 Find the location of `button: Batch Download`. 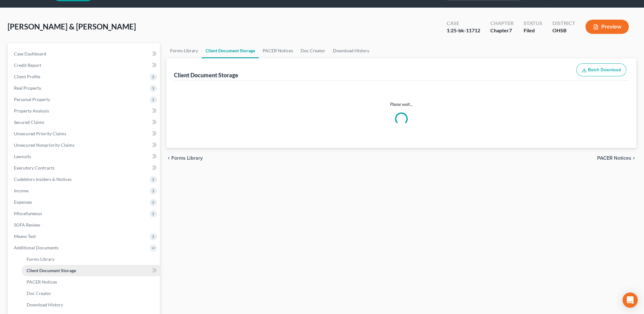

button: Batch Download is located at coordinates (601, 70).